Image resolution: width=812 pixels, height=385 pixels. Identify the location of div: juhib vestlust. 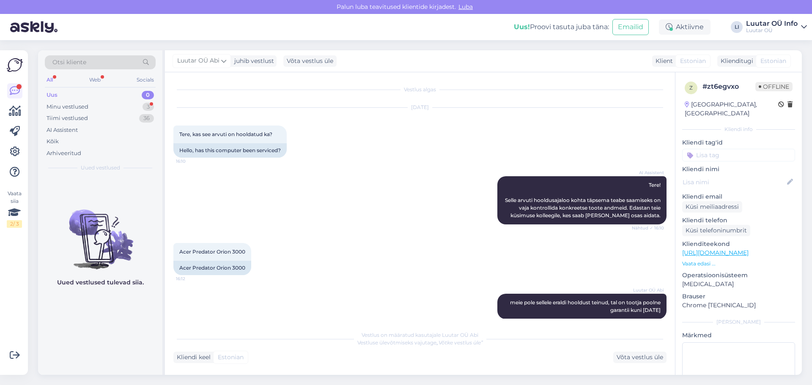
(252, 61).